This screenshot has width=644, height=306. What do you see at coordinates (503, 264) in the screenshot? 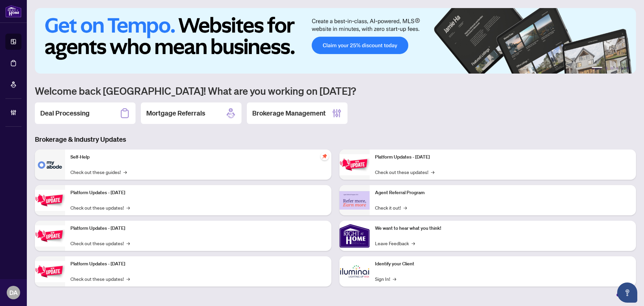
I see `p: Identify your Client` at bounding box center [503, 264].